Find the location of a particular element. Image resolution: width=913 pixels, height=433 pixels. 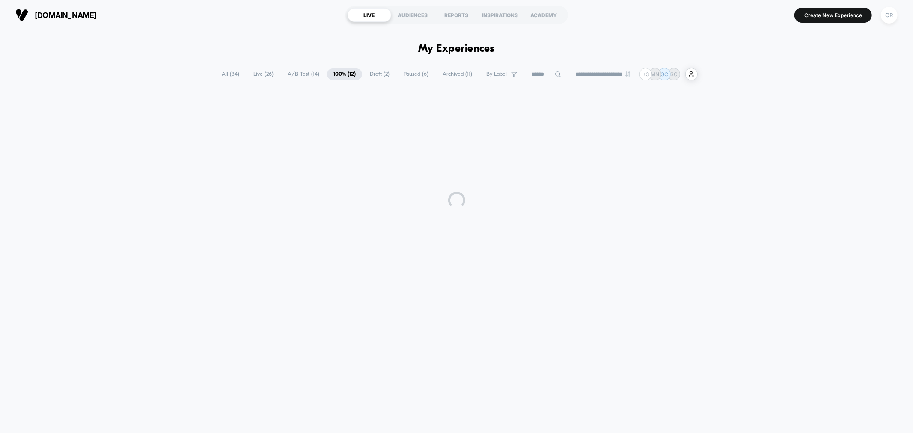

span: Archived ( 11 ) is located at coordinates (457, 74).